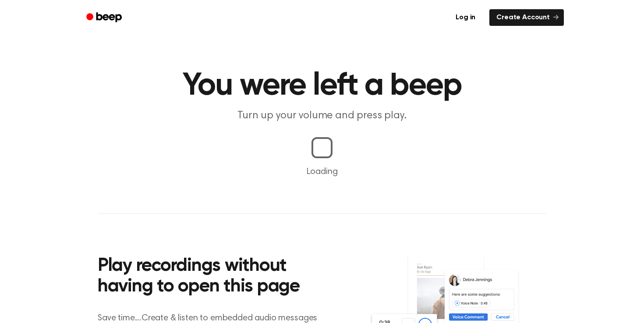  I want to click on h1: You were left a beep, so click(322, 86).